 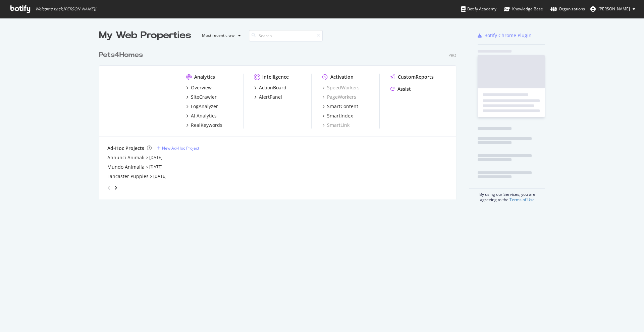 What do you see at coordinates (109, 188) in the screenshot?
I see `div: angle-left` at bounding box center [109, 188].